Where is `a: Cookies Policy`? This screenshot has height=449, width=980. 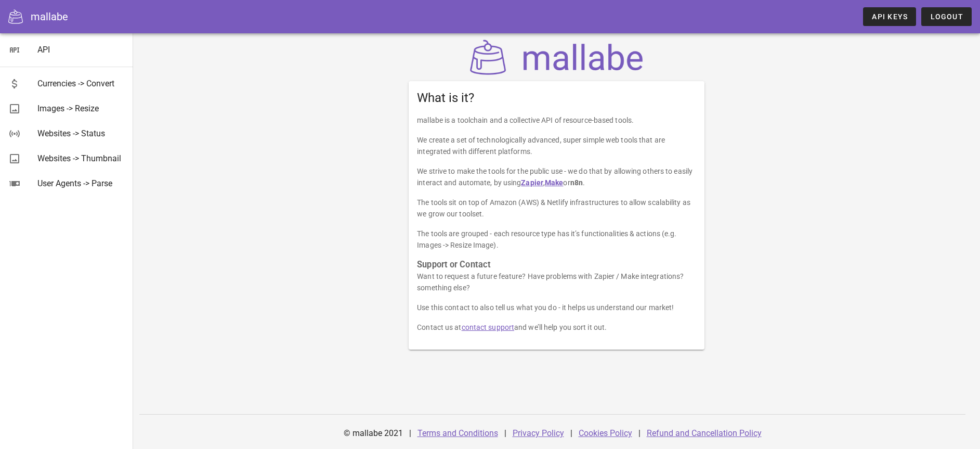
a: Cookies Policy is located at coordinates (605, 433).